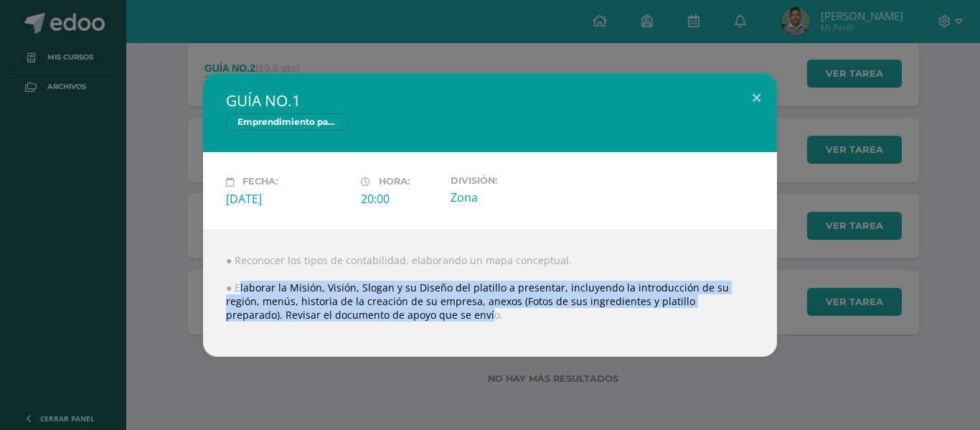  Describe the element at coordinates (260, 182) in the screenshot. I see `span: Fecha:` at that location.